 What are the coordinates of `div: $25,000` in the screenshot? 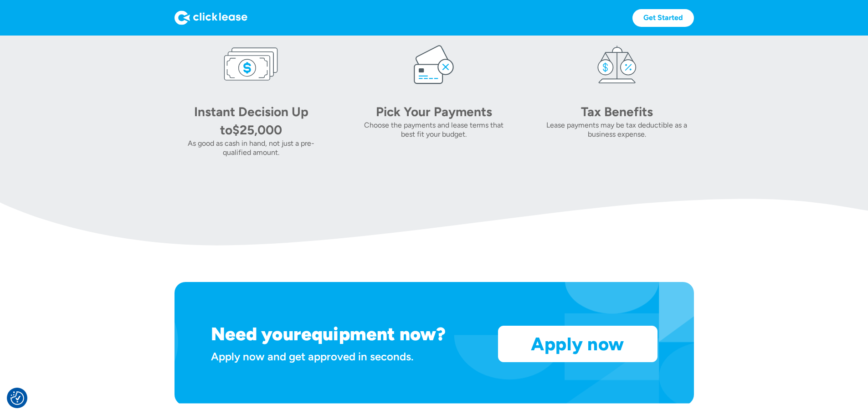 It's located at (257, 130).